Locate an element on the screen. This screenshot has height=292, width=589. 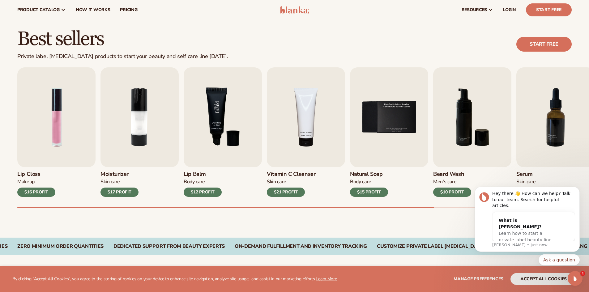
span: product catalog is located at coordinates (38, 10).